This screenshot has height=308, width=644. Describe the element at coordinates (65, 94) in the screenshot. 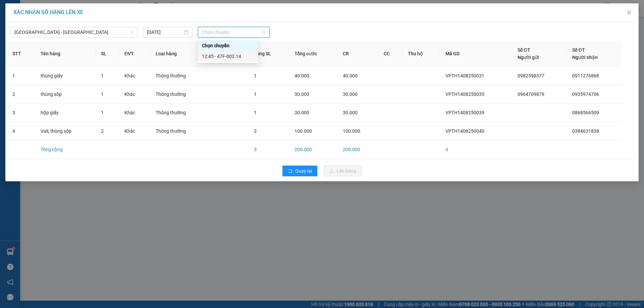

I see `td: thùng xốp` at that location.